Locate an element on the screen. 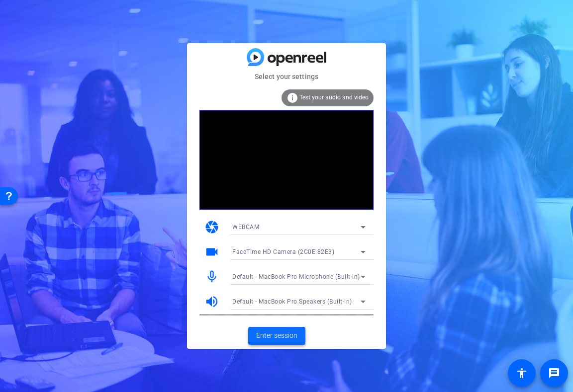 This screenshot has height=392, width=573. mat-icon: accessibility is located at coordinates (522, 373).